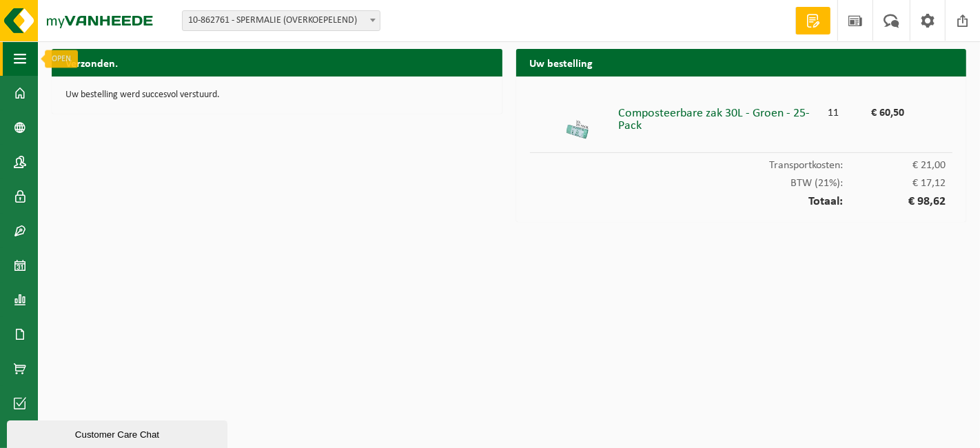 The image size is (980, 448). What do you see at coordinates (277, 95) in the screenshot?
I see `p: Uw bestelling werd succesvol verstuurd.` at bounding box center [277, 95].